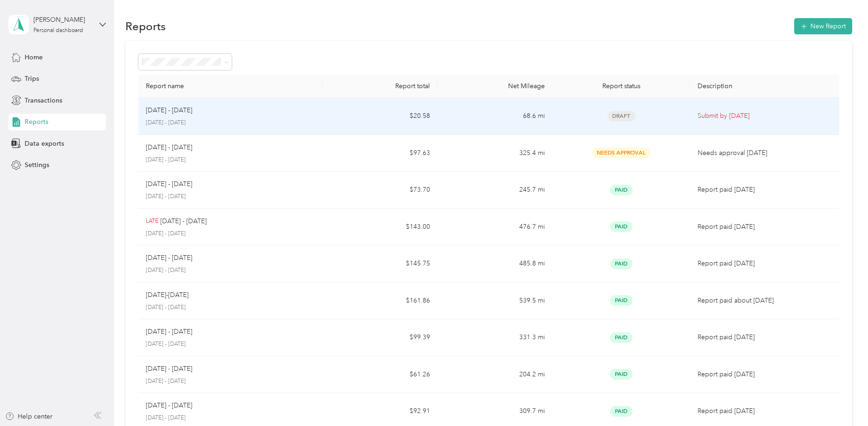 This screenshot has height=426, width=868. I want to click on td: 204.2 mi, so click(495, 376).